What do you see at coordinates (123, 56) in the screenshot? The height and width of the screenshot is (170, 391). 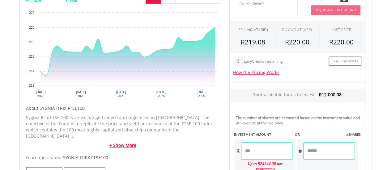 I see `svg: Interactive chart` at bounding box center [123, 56].